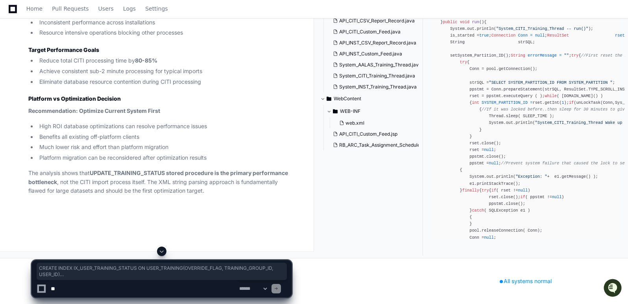 This screenshot has height=304, width=628. Describe the element at coordinates (164, 33) in the screenshot. I see `li: Resource intensive operations blocking other processes` at that location.